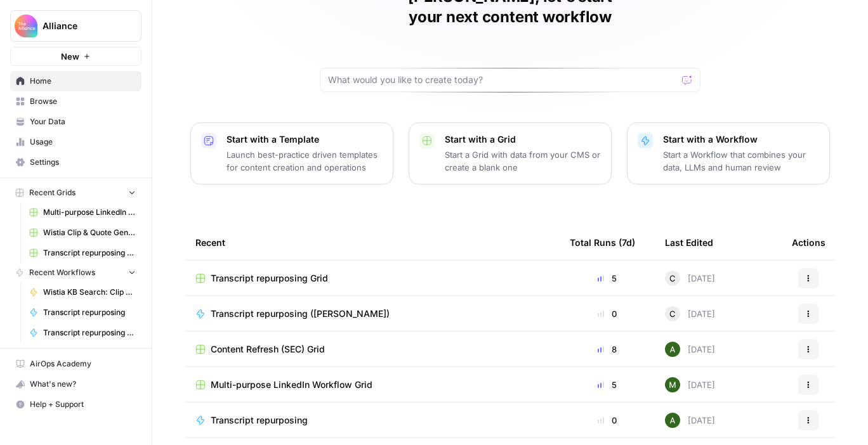 The image size is (868, 445). What do you see at coordinates (76, 272) in the screenshot?
I see `button: Recent Workflows` at bounding box center [76, 272].